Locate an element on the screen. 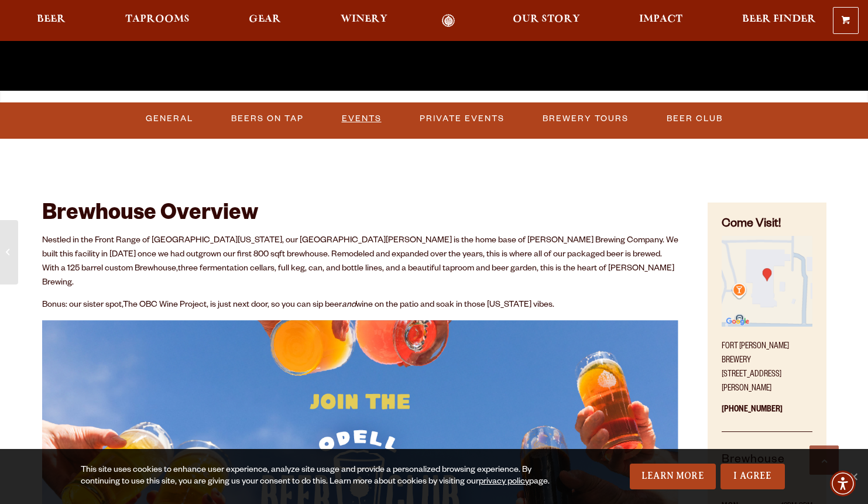  p: Bonus: our sister spot, , is just next door, so you can sip beer wine on the patio and soak in th... is located at coordinates (361, 305).